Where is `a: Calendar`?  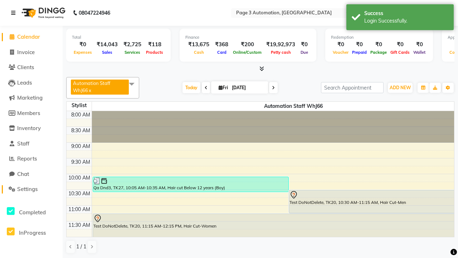
a: Calendar is located at coordinates (31, 37).